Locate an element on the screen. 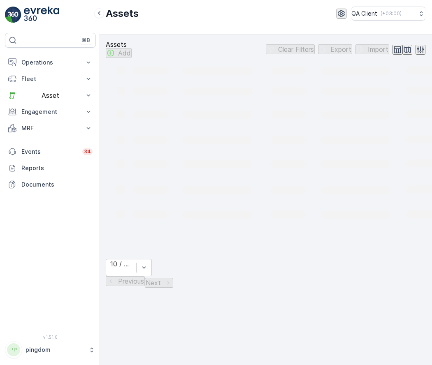 The width and height of the screenshot is (432, 365). button: Fleet is located at coordinates (50, 79).